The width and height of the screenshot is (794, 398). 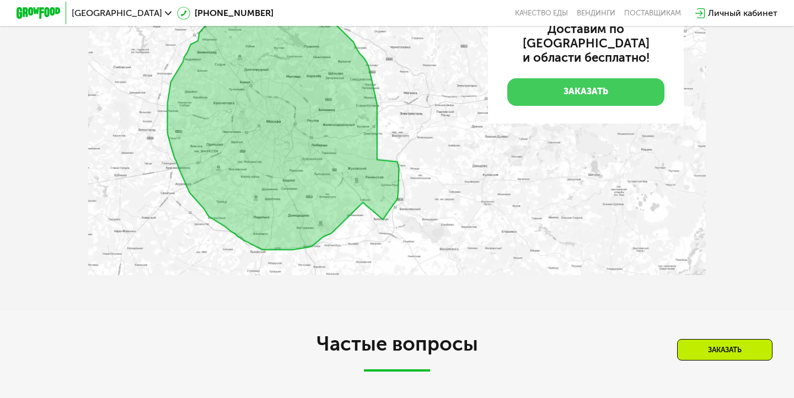 What do you see at coordinates (725, 350) in the screenshot?
I see `div: Заказать` at bounding box center [725, 350].